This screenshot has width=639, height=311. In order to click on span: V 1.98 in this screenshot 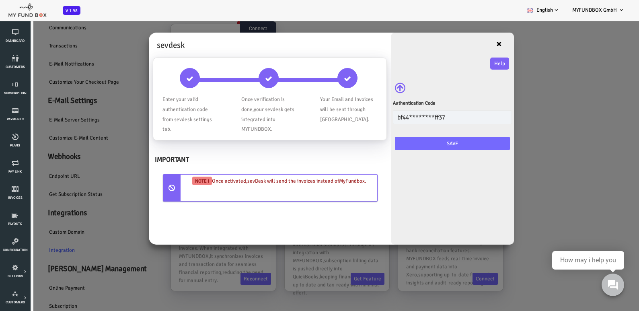, I will do `click(72, 10)`.